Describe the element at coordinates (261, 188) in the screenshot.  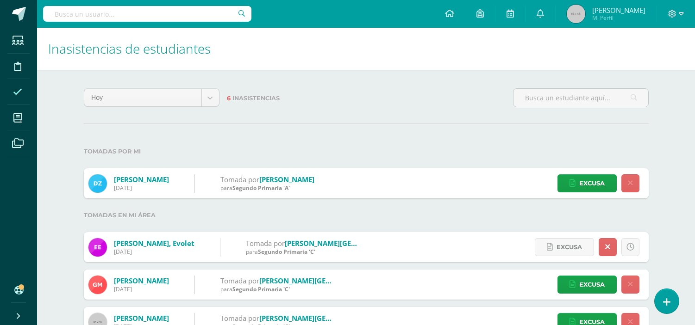
I see `span: Segundo Primaria 'A'` at that location.